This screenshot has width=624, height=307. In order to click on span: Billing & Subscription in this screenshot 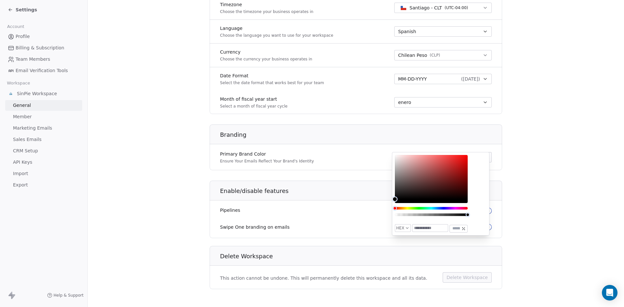, I will do `click(40, 48)`.